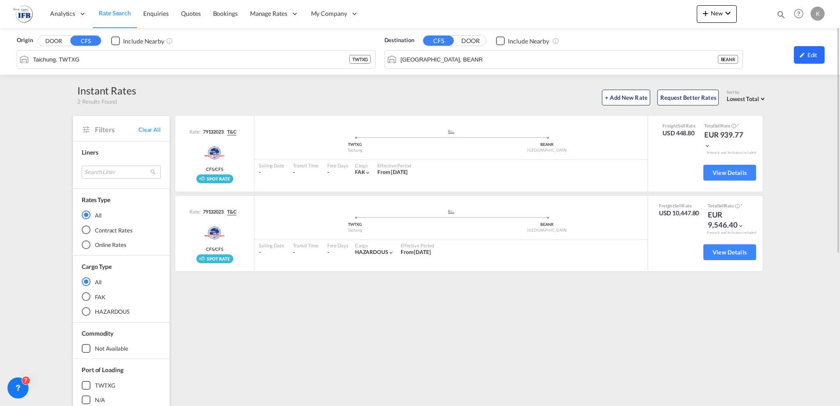  Describe the element at coordinates (798, 14) in the screenshot. I see `span: Help` at that location.